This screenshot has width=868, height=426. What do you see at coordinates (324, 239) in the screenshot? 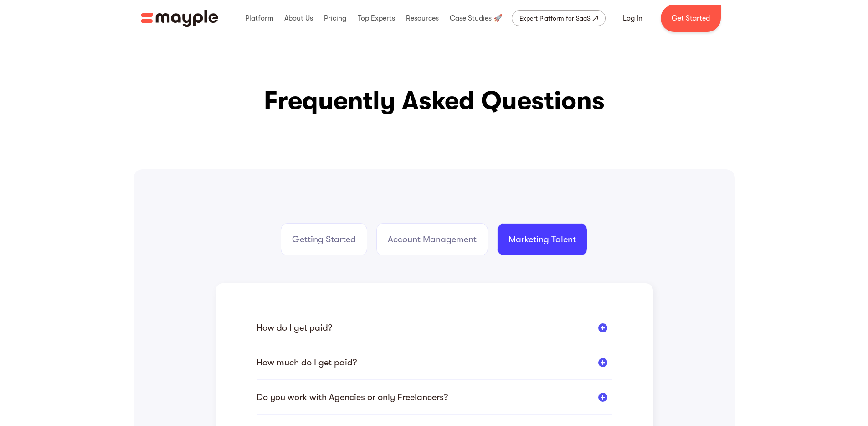
I see `div: Getting Started` at bounding box center [324, 239].